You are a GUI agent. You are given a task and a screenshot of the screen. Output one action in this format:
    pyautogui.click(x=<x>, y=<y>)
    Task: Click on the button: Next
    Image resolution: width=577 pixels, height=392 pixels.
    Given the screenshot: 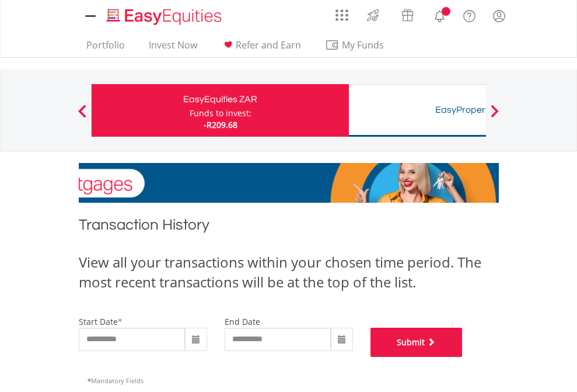 What is the action you would take?
    pyautogui.click(x=495, y=116)
    